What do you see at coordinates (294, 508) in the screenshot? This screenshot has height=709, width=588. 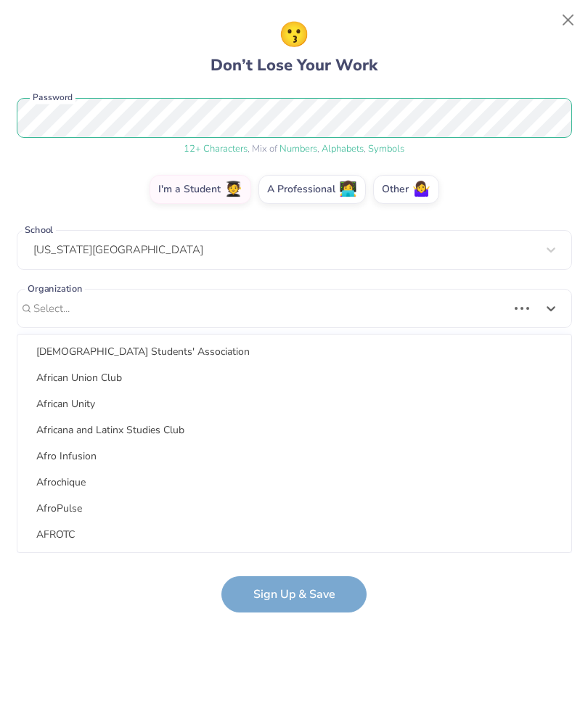 I see `div: AfroPulse` at bounding box center [294, 508].